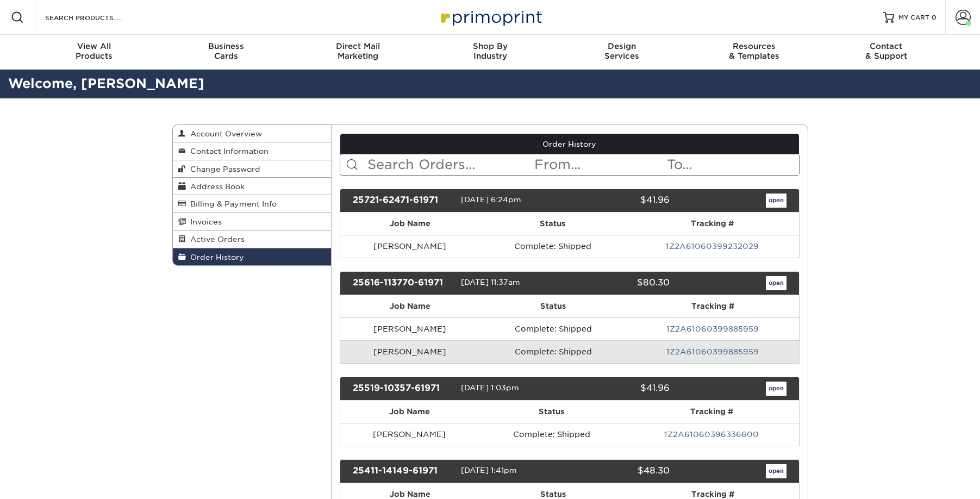  Describe the element at coordinates (754, 46) in the screenshot. I see `span: Resources` at that location.